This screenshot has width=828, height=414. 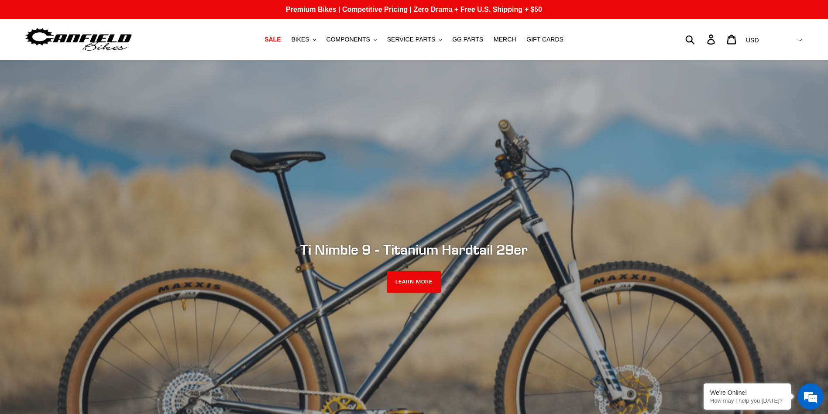 What do you see at coordinates (414, 249) in the screenshot?
I see `h2: Ti Nimble 9 - Titanium Hardtail 29er` at bounding box center [414, 249].